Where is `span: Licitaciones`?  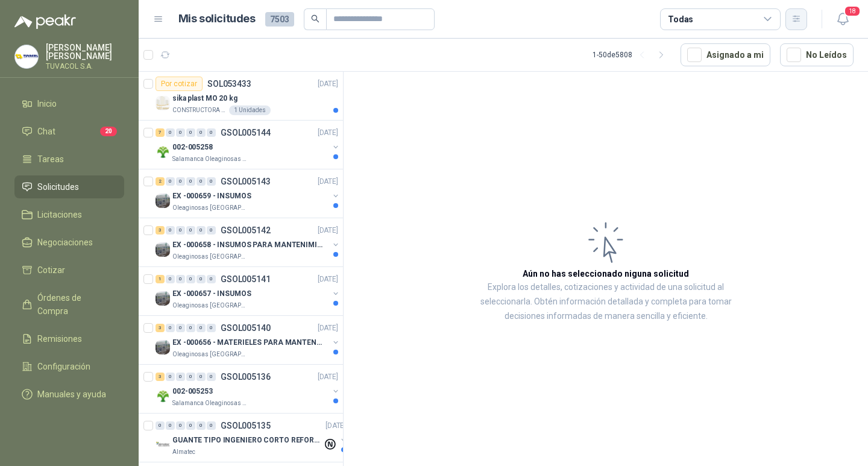 span: Licitaciones is located at coordinates (60, 215).